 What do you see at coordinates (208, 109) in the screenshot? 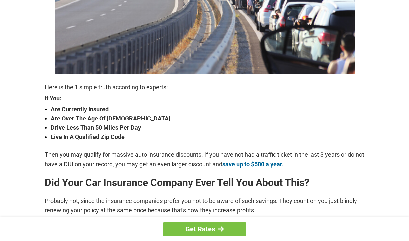
I see `strong: Are Currently Insured` at bounding box center [208, 109].